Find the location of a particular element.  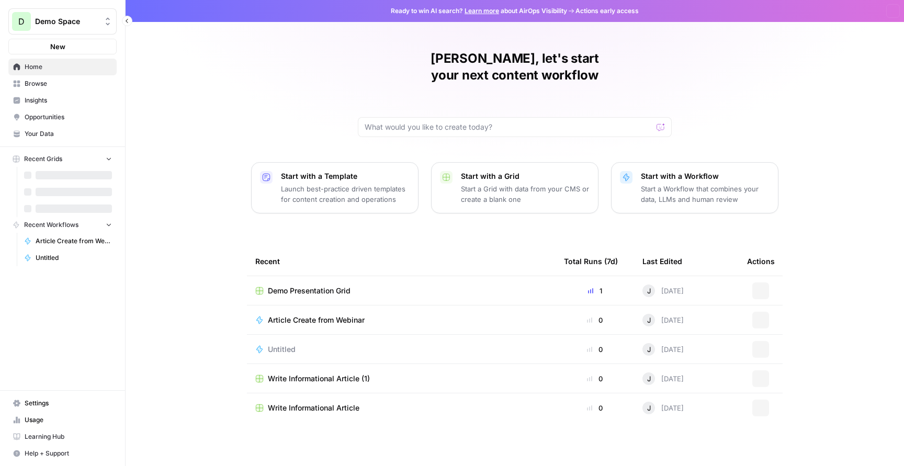

span: Demo Presentation Grid is located at coordinates (309, 291).